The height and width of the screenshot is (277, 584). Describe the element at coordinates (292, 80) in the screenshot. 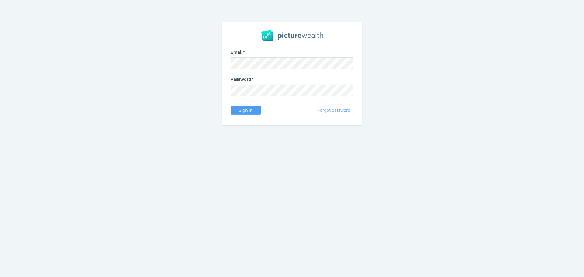

I see `label: Password` at that location.